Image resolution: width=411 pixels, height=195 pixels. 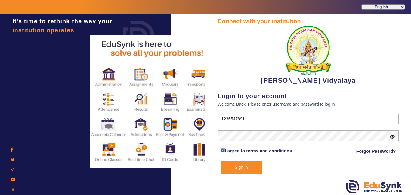 What do you see at coordinates (376, 151) in the screenshot?
I see `a: Forgot Password?` at bounding box center [376, 151].